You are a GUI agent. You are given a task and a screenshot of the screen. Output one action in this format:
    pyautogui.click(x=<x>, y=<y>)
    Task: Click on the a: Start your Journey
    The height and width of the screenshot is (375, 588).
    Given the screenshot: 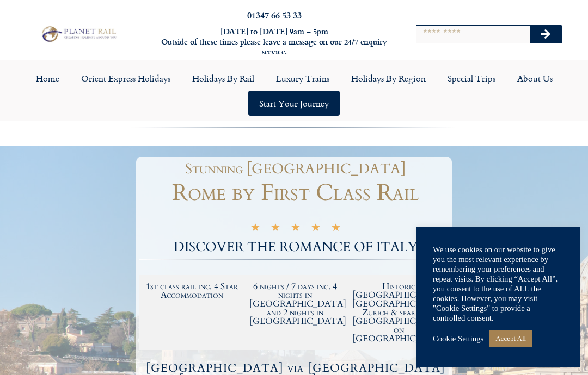 What is the action you would take?
    pyautogui.click(x=294, y=103)
    